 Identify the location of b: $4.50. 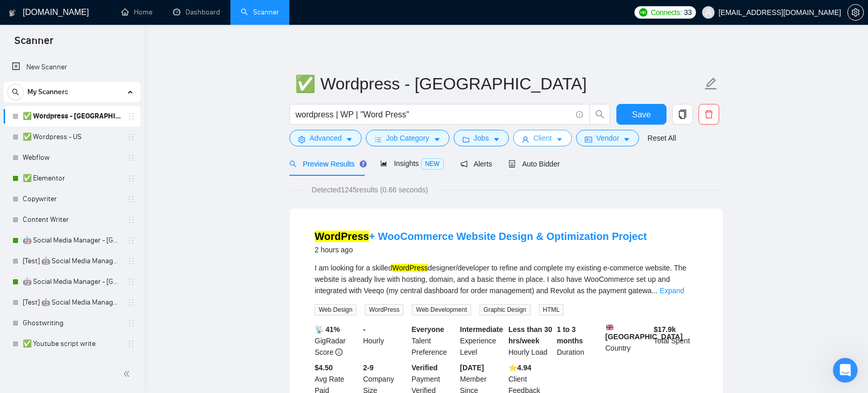
(323, 368).